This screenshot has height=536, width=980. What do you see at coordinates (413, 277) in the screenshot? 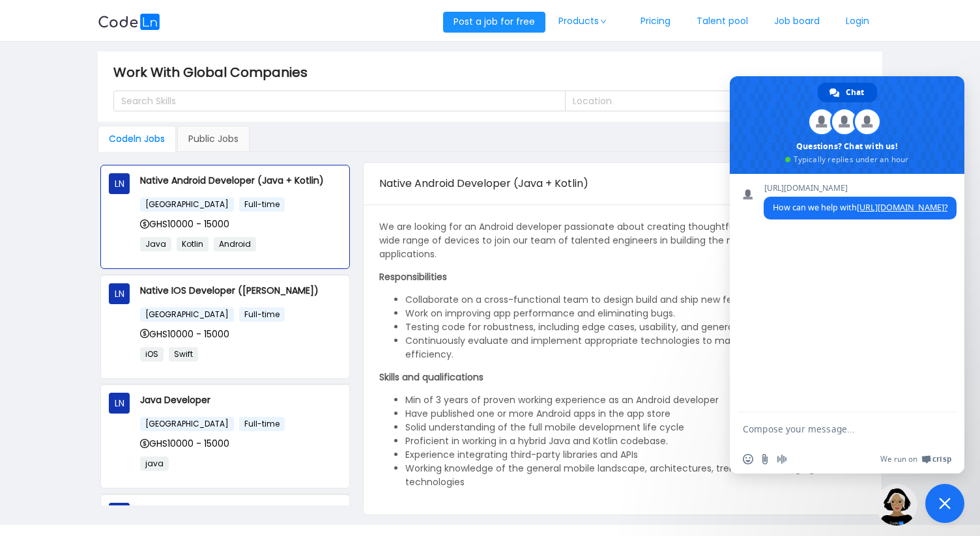
I see `strong: Responsibilities` at bounding box center [413, 277].